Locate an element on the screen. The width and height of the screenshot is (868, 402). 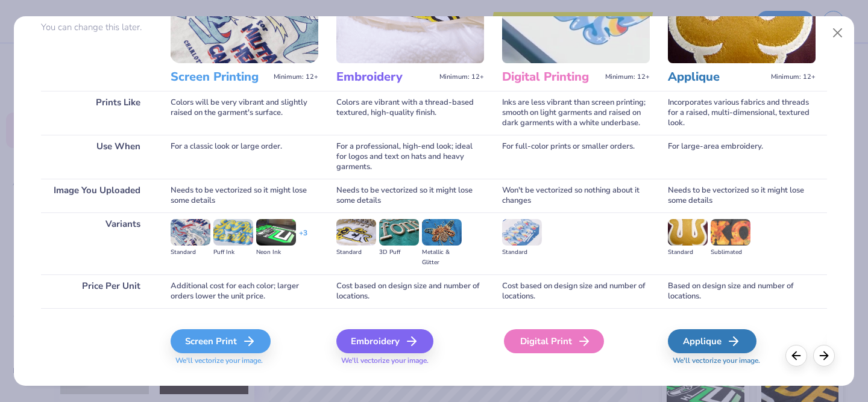
div: For large-area embroidery. is located at coordinates (741, 157).